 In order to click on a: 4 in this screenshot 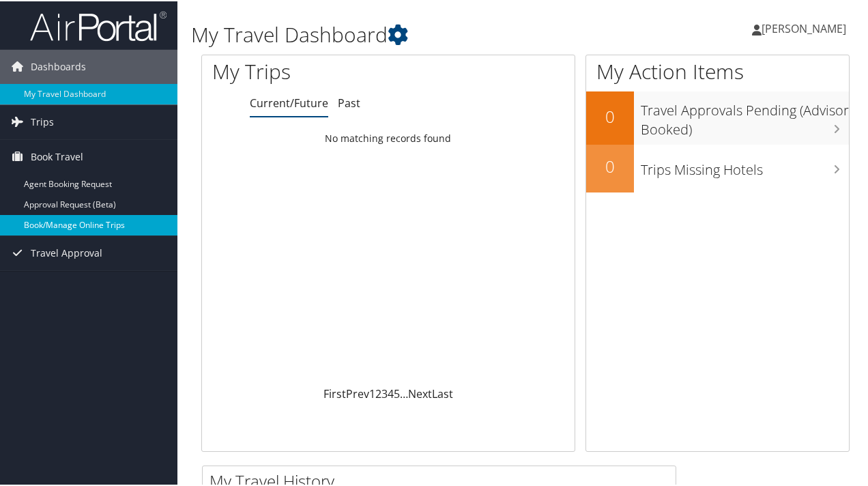, I will do `click(390, 393)`.